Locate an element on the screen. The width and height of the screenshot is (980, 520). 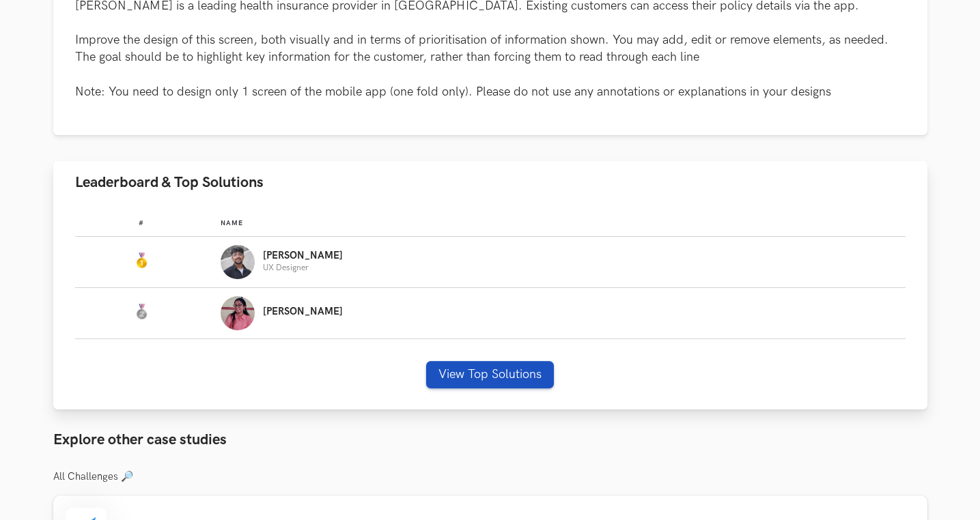
span: Name is located at coordinates (232, 223).